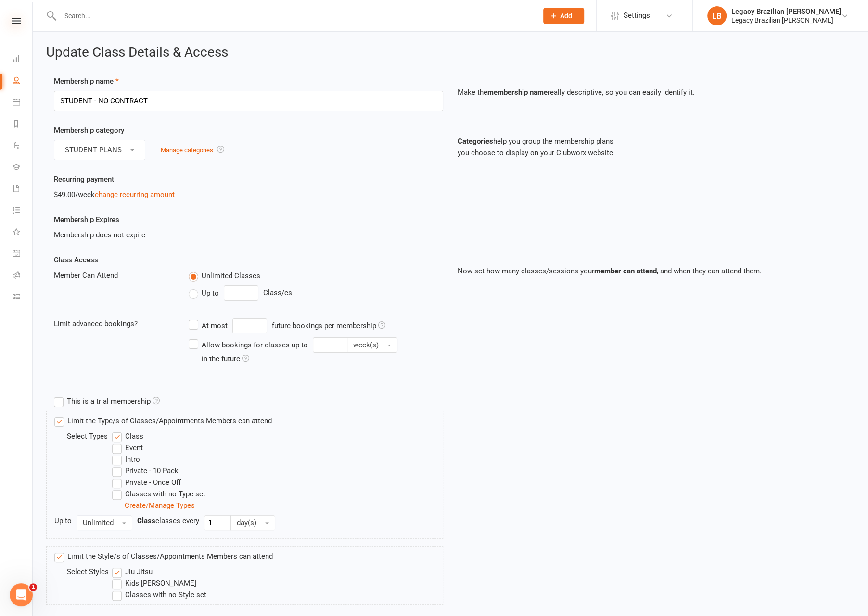 Image resolution: width=868 pixels, height=616 pixels. I want to click on a: Class kiosk mode, so click(22, 297).